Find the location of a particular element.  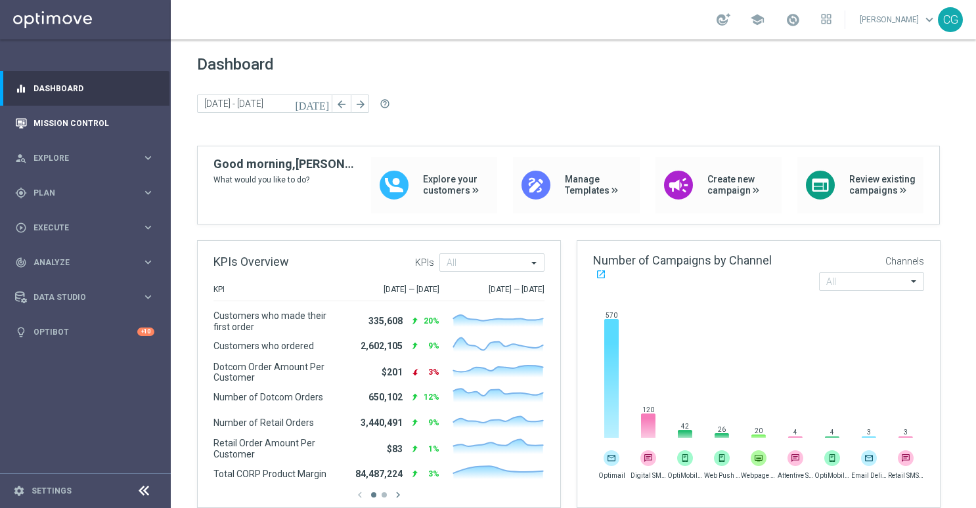

button: play_circle_outline Execute keyboard_arrow_right is located at coordinates (85, 228).